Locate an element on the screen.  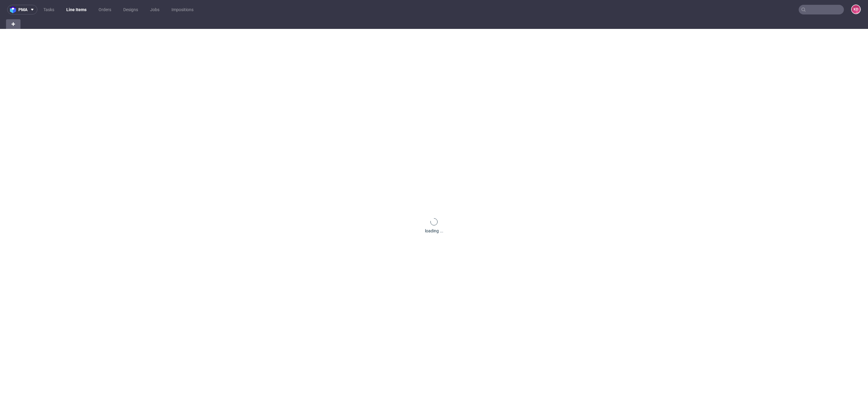
a: Orders is located at coordinates (105, 10).